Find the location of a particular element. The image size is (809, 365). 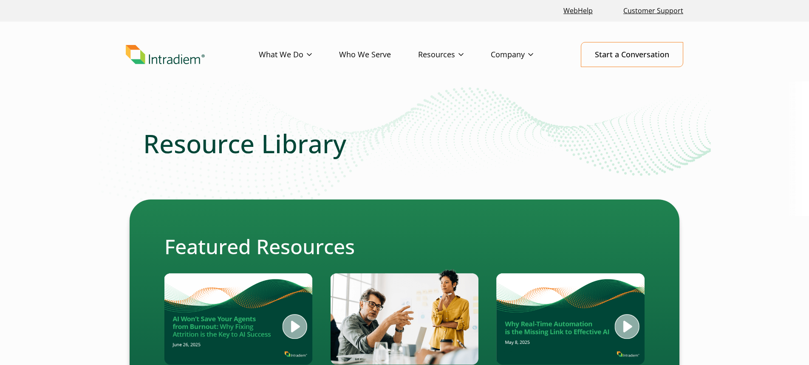

img: Intradiem is located at coordinates (165, 55).